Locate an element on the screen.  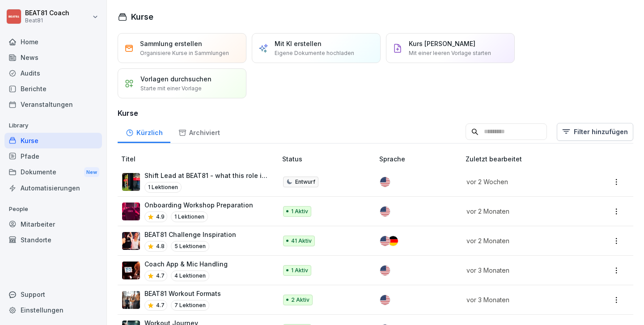
img: tmi8yio0vtf3hr8036ahoogz.png is located at coordinates (131, 182).